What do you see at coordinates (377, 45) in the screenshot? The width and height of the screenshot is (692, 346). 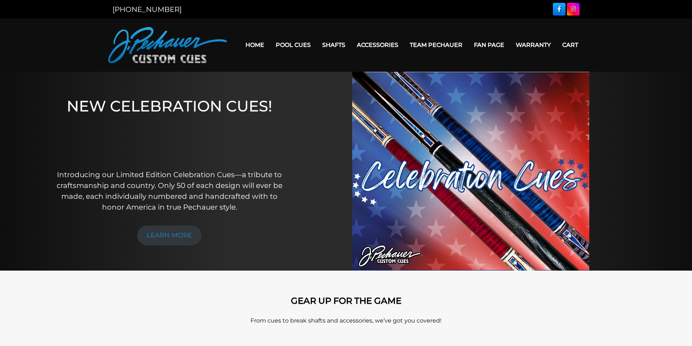 I see `a: Accessories` at bounding box center [377, 45].